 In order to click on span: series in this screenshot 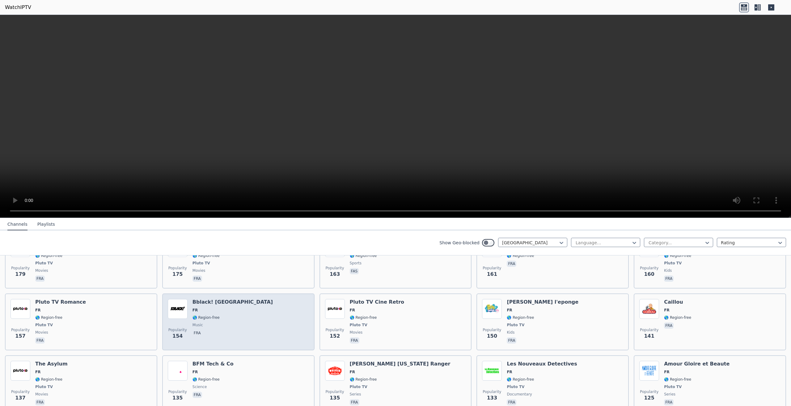, I will do `click(355, 394)`.